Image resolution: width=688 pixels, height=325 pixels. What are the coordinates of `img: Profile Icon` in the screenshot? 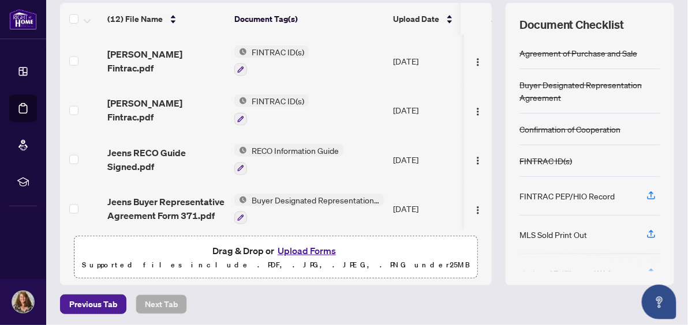 It's located at (23, 302).